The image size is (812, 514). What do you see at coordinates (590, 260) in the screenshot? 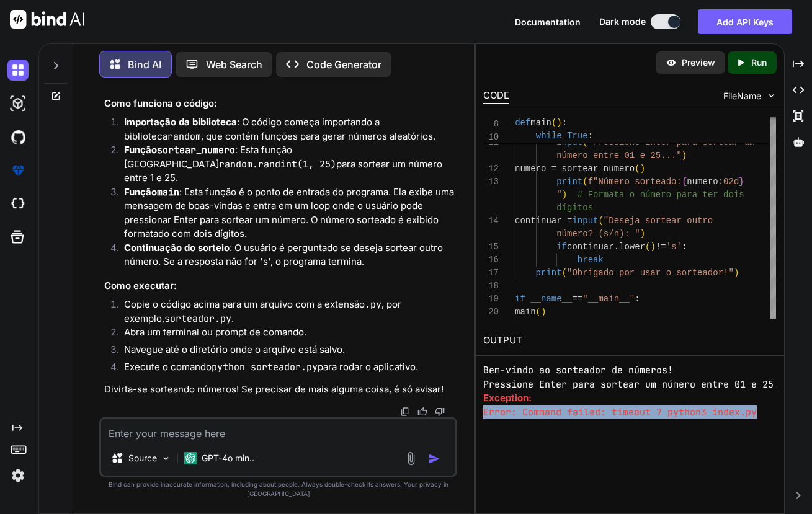
I see `span: break` at bounding box center [590, 260].